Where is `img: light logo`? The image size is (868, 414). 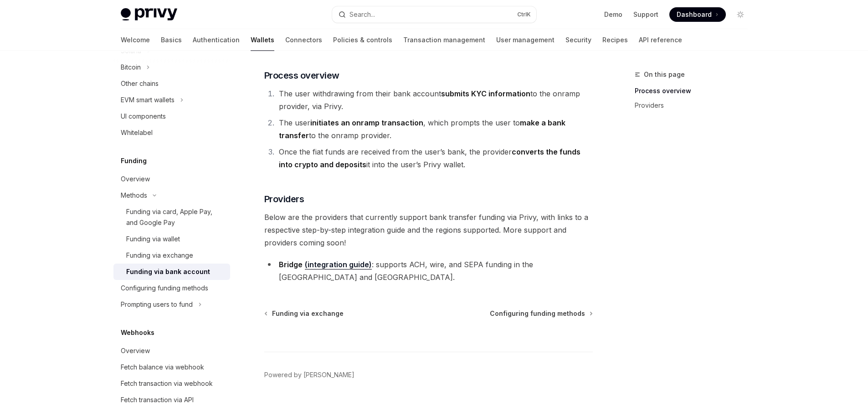
img: light logo is located at coordinates (149, 14).